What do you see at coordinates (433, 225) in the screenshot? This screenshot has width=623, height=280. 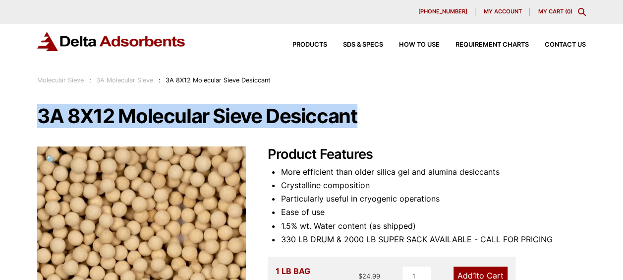 I see `li: 1.5% wt. Water content (as shipped)` at bounding box center [433, 225].